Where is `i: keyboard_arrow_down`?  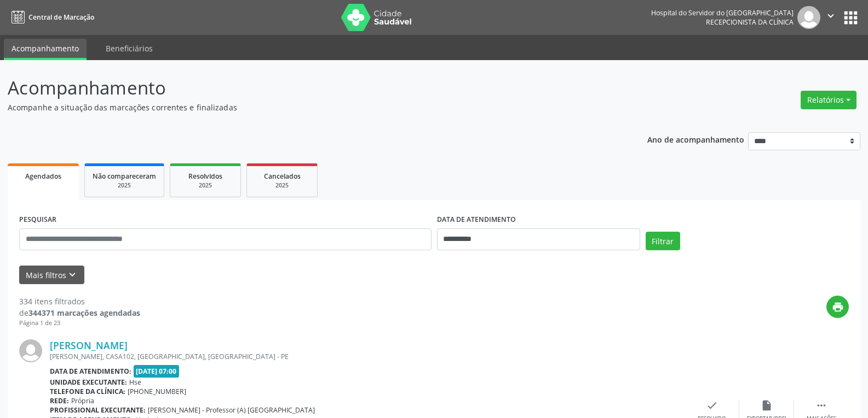 i: keyboard_arrow_down is located at coordinates (72, 275).